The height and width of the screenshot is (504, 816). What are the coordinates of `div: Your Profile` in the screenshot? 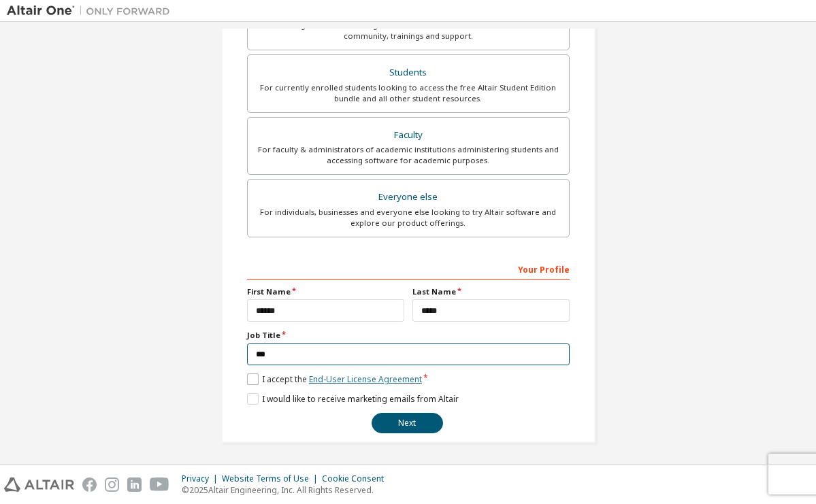 It's located at (408, 268).